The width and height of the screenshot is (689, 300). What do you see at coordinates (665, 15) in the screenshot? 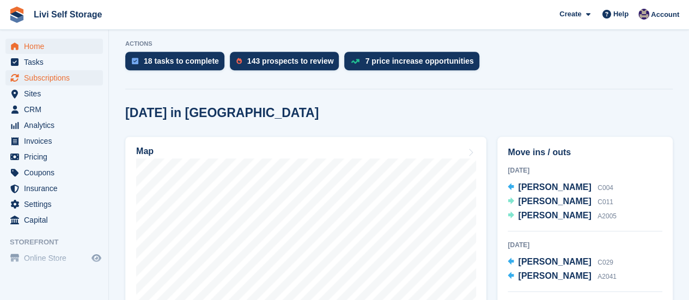
I see `span: Account` at bounding box center [665, 15].